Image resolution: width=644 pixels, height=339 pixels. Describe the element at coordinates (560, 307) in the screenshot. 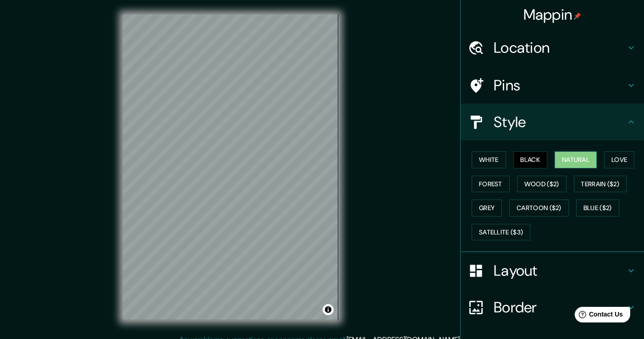

I see `h4: Border` at that location.